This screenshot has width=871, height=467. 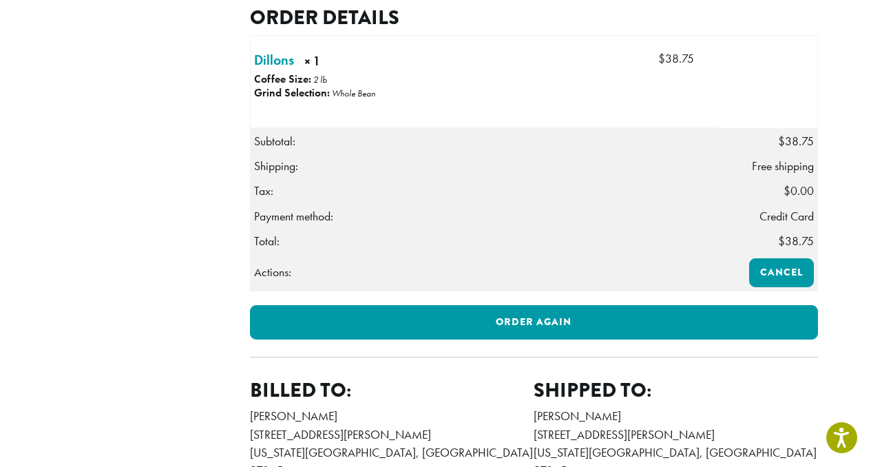 I want to click on th: Tax:, so click(x=484, y=191).